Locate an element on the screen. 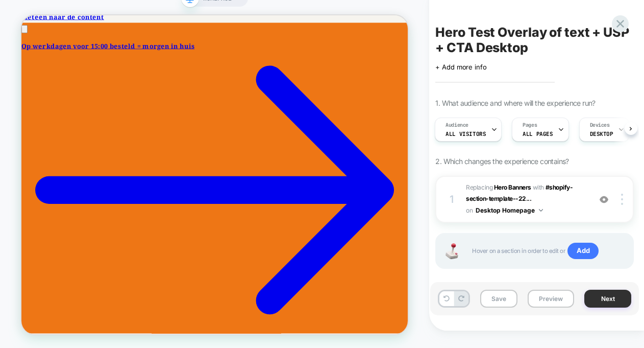  span: ALL PAGES is located at coordinates (537, 133).